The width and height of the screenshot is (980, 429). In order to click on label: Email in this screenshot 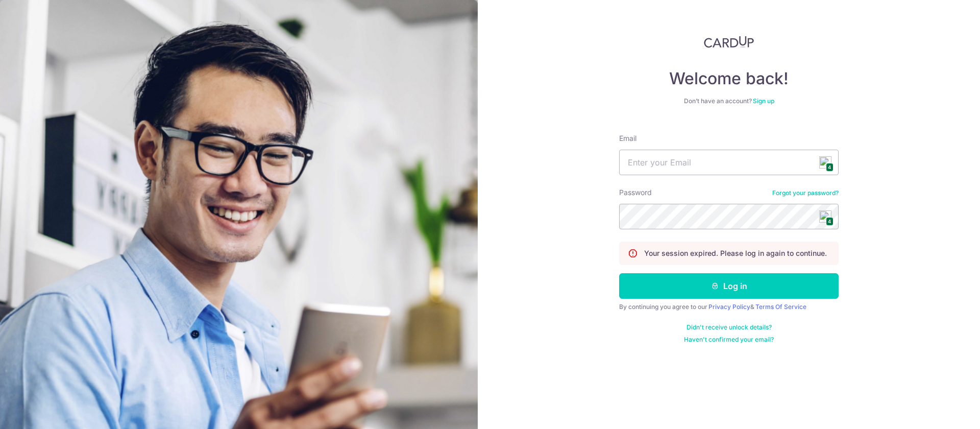, I will do `click(628, 138)`.